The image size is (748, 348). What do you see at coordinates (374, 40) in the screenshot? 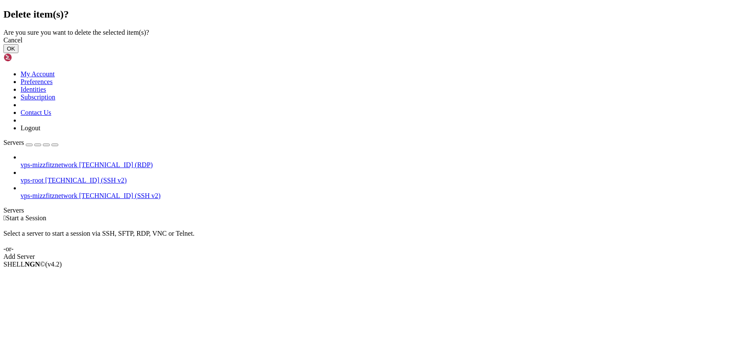
I see `div: Cancel` at bounding box center [374, 40].